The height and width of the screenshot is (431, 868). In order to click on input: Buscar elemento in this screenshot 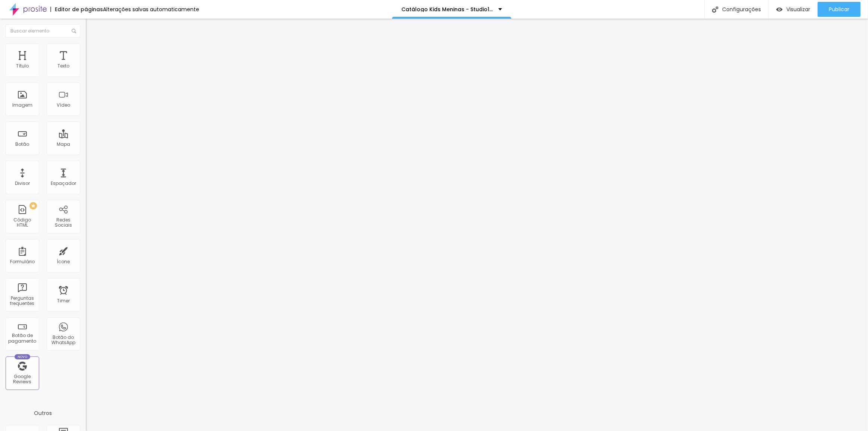, I will do `click(43, 31)`.